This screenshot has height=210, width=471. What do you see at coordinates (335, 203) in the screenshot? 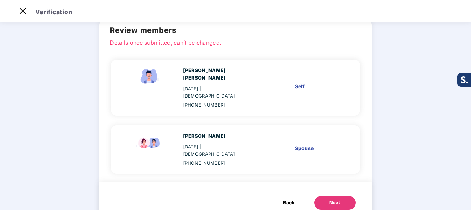
I see `button: Next` at bounding box center [335, 203].